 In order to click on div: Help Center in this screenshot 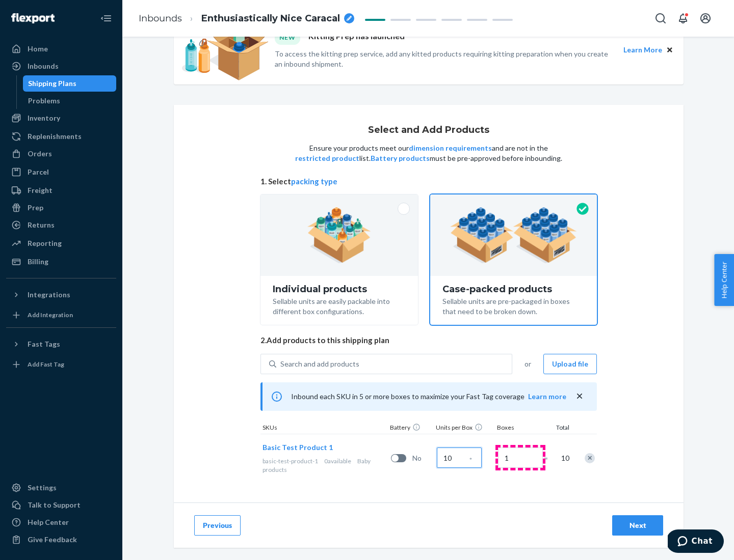, I will do `click(48, 523)`.